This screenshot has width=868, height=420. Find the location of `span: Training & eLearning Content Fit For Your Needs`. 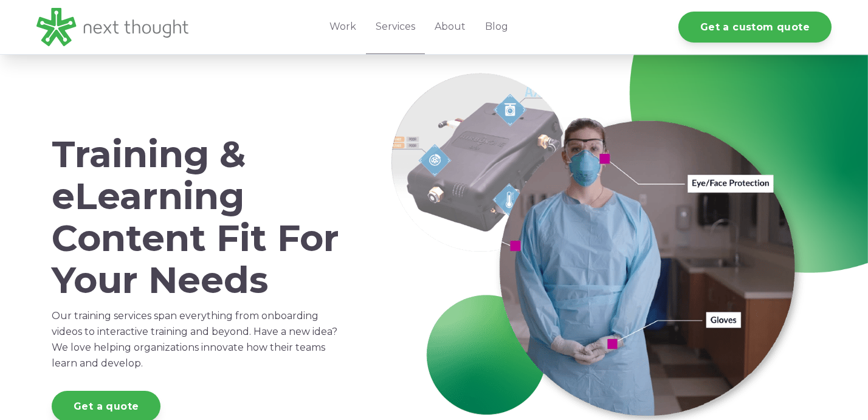

span: Training & eLearning Content Fit For Your Needs is located at coordinates (195, 216).